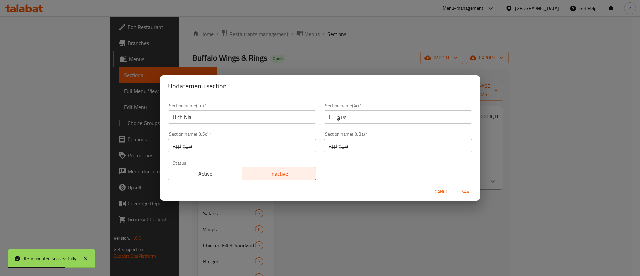 This screenshot has height=276, width=640. What do you see at coordinates (443, 191) in the screenshot?
I see `button: Cancel` at bounding box center [443, 191].